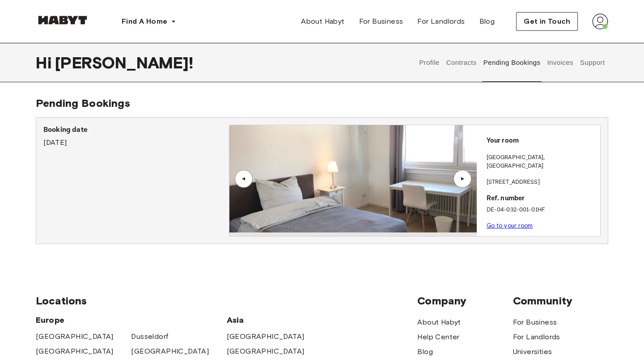 This screenshot has height=363, width=644. I want to click on span: Find A Home, so click(144, 22).